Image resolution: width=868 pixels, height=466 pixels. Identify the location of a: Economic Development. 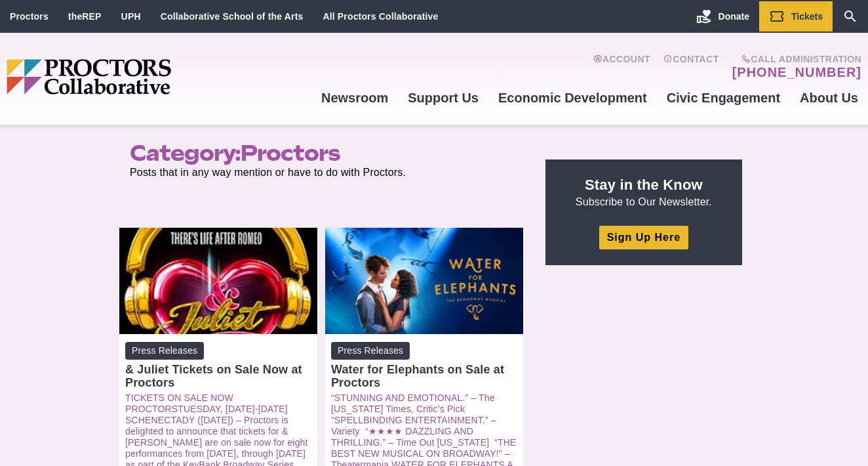
(572, 97).